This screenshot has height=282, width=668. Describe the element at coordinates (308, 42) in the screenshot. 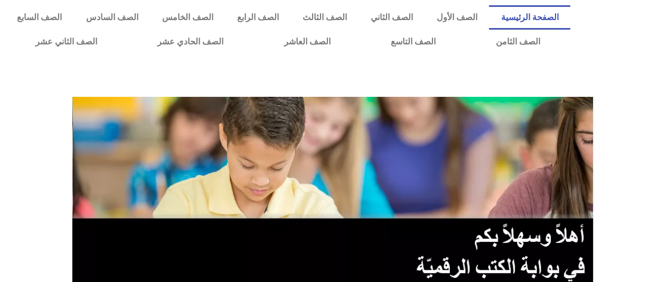

I see `a: الصف العاشر` at that location.